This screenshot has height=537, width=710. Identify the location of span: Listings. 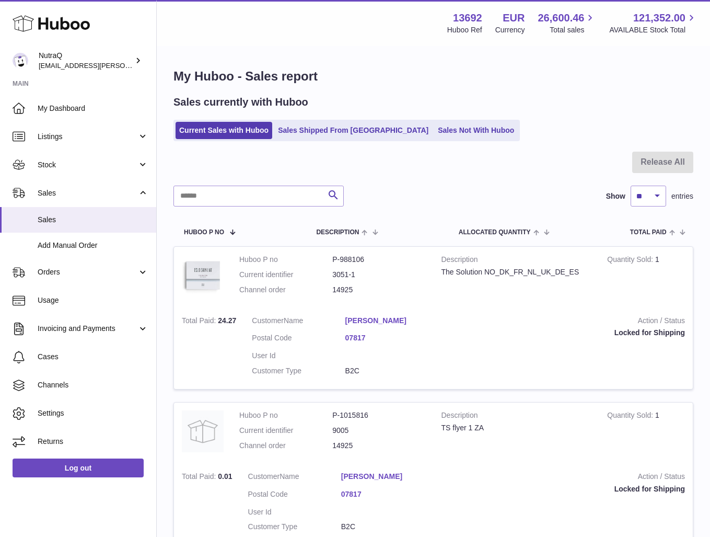
(87, 136).